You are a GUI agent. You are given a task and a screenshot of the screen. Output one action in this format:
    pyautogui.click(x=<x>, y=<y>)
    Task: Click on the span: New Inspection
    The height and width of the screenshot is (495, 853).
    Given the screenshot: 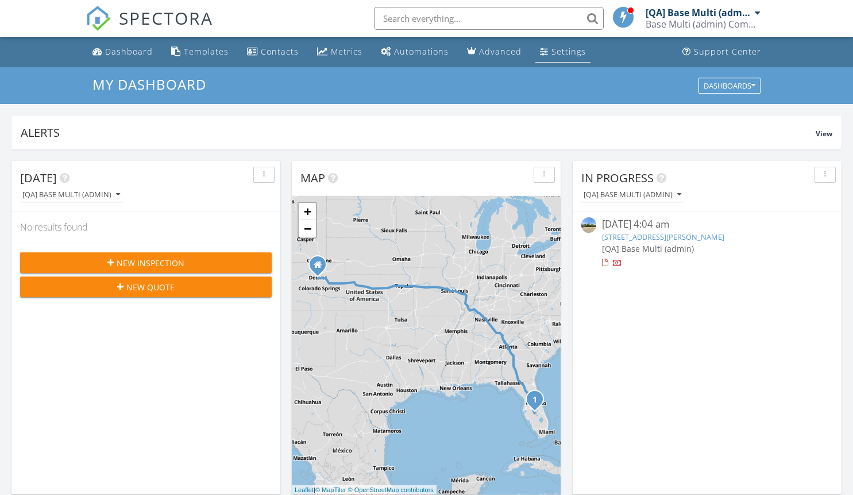 What is the action you would take?
    pyautogui.click(x=151, y=263)
    